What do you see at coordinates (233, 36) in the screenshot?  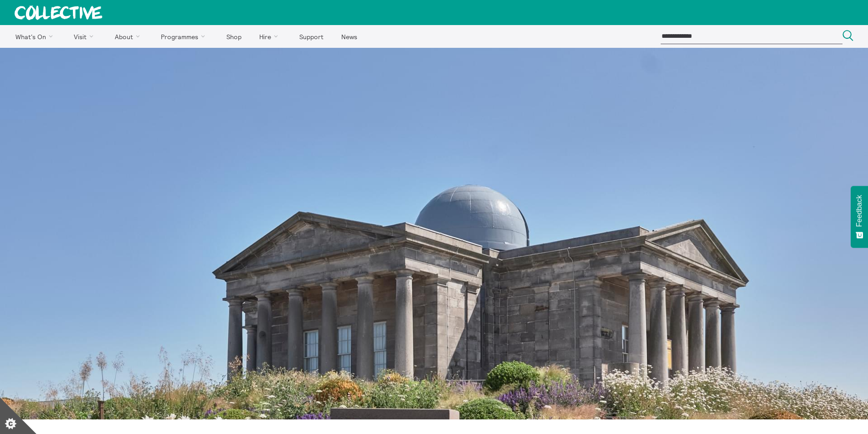 I see `a: Shop` at bounding box center [233, 36].